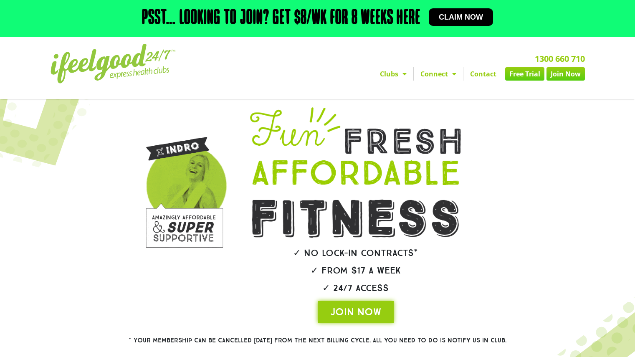 The image size is (635, 357). What do you see at coordinates (560, 58) in the screenshot?
I see `a: 1300 660 710` at bounding box center [560, 58].